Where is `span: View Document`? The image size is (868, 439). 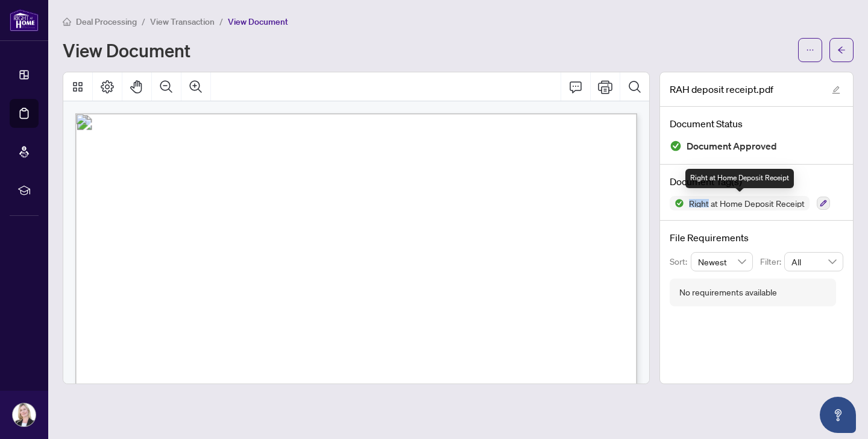 span: View Document is located at coordinates (258, 22).